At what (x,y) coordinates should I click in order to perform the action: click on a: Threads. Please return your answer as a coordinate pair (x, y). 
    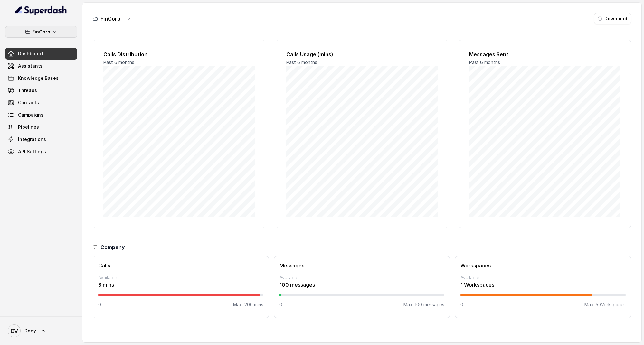
    Looking at the image, I should click on (41, 91).